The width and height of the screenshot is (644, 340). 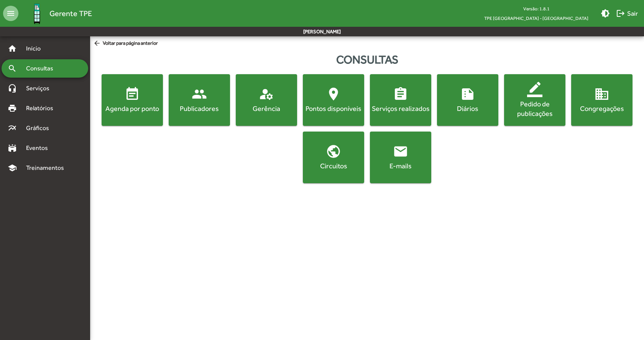 I want to click on span: Eventos, so click(x=40, y=148).